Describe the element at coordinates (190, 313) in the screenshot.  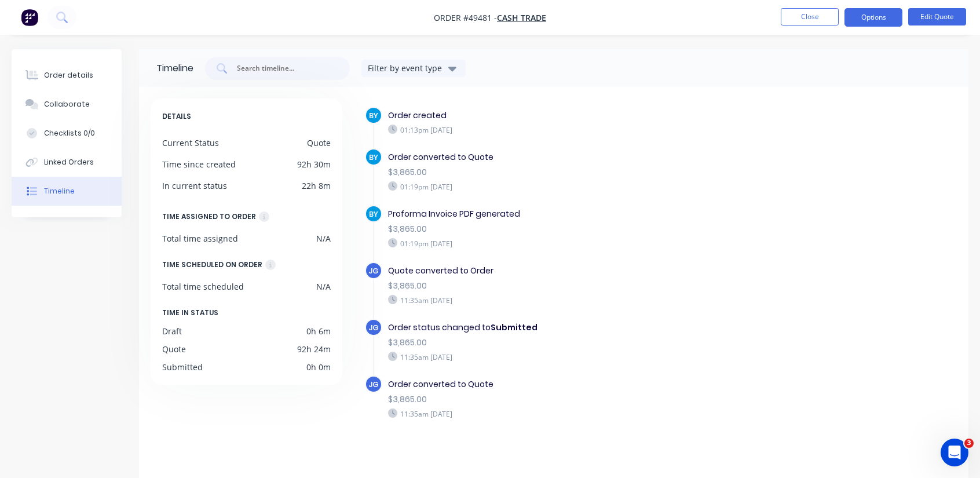
I see `span: TIME IN STATUS` at that location.